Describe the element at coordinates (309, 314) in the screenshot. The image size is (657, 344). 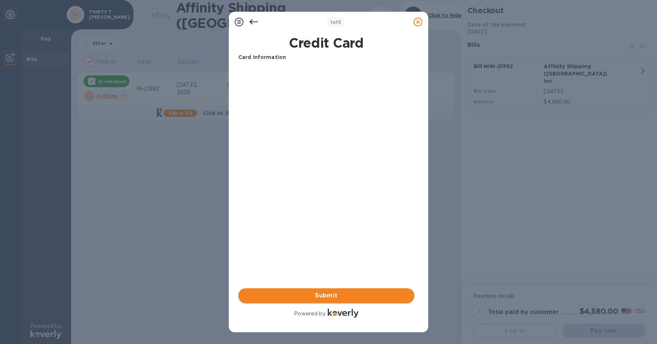
I see `p: Powered by` at that location.